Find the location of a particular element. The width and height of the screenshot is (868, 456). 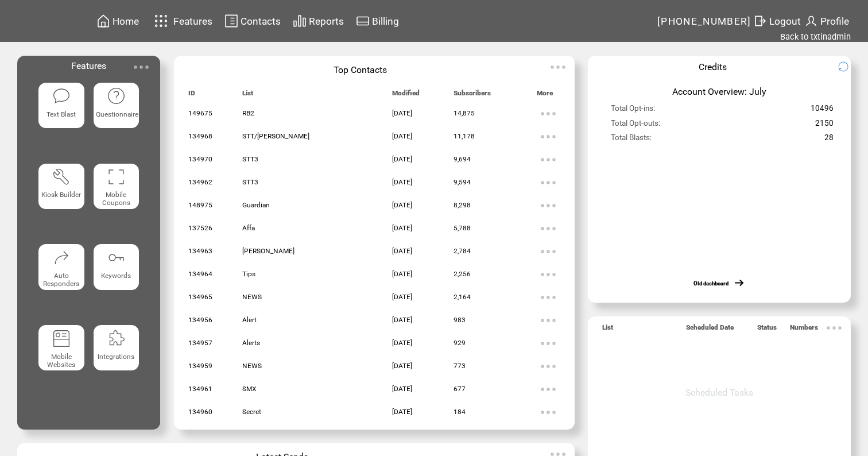

span: 983 is located at coordinates (460, 319).